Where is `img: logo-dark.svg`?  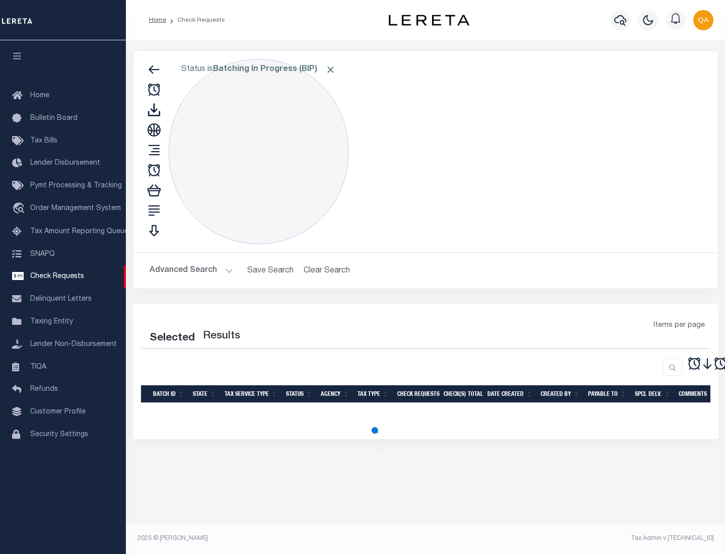 img: logo-dark.svg is located at coordinates (429, 20).